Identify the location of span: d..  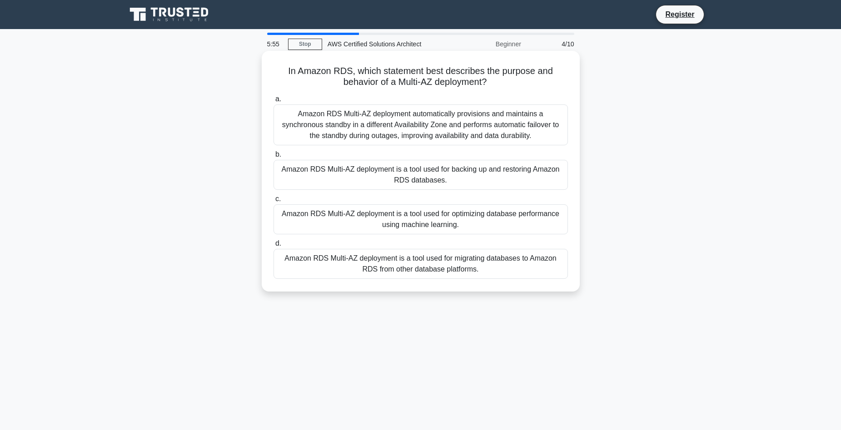
(278, 243).